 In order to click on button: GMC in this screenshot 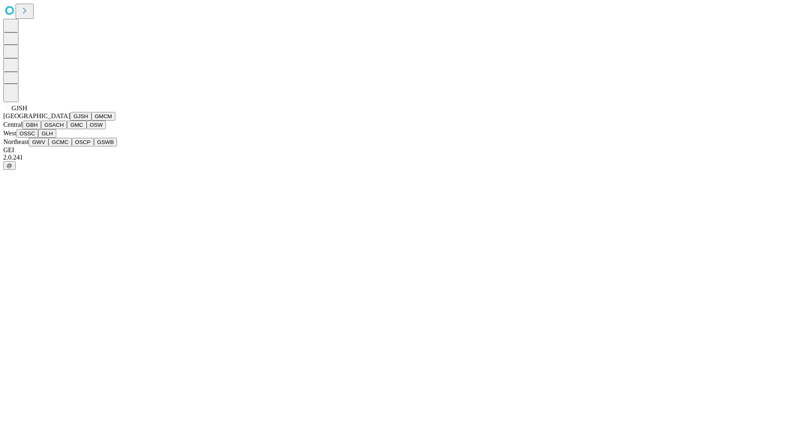, I will do `click(76, 125)`.